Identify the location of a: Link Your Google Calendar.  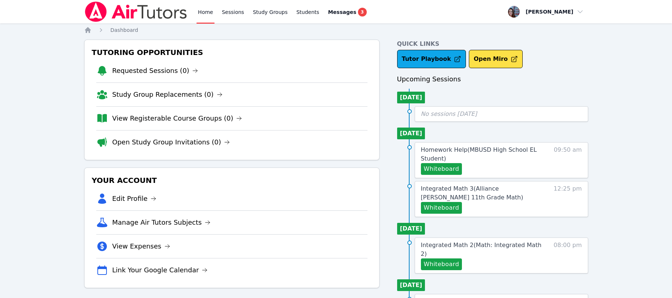
(160, 270).